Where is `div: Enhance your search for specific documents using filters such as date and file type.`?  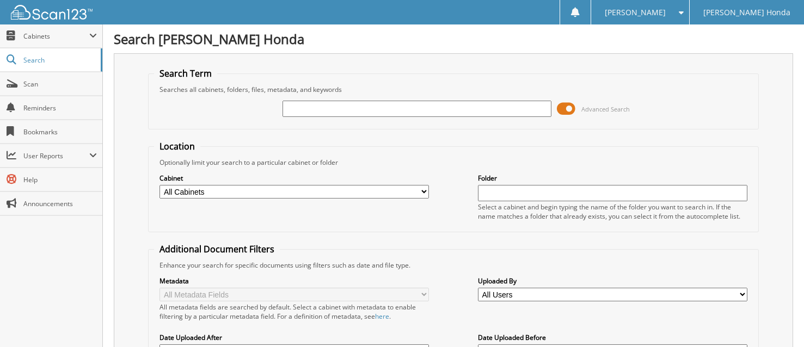 div: Enhance your search for specific documents using filters such as date and file type. is located at coordinates (453, 265).